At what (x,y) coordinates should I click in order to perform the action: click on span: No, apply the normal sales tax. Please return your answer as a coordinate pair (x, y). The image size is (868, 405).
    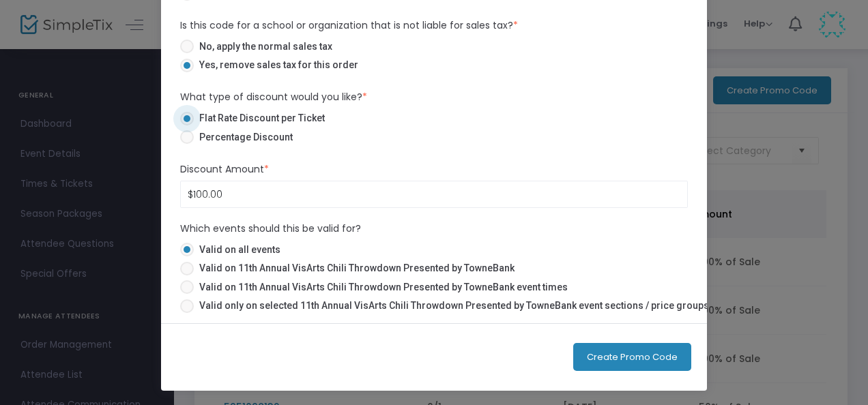
    Looking at the image, I should click on (263, 46).